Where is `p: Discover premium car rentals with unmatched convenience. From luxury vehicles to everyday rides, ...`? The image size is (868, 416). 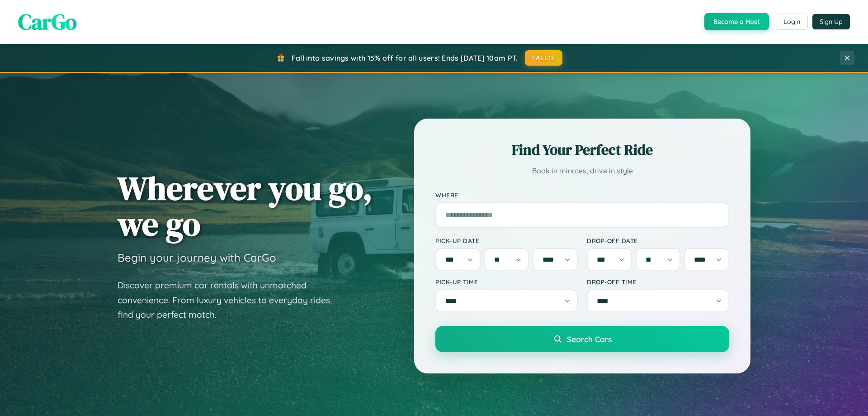
p: Discover premium car rentals with unmatched convenience. From luxury vehicles to everyday rides, ... is located at coordinates (231, 300).